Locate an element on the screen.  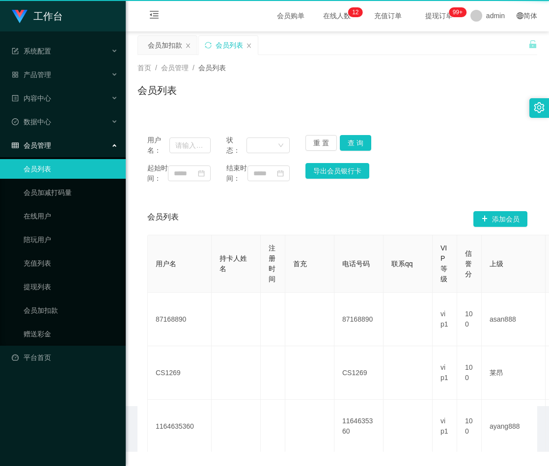
i: 图标: appstore-o is located at coordinates (15, 75).